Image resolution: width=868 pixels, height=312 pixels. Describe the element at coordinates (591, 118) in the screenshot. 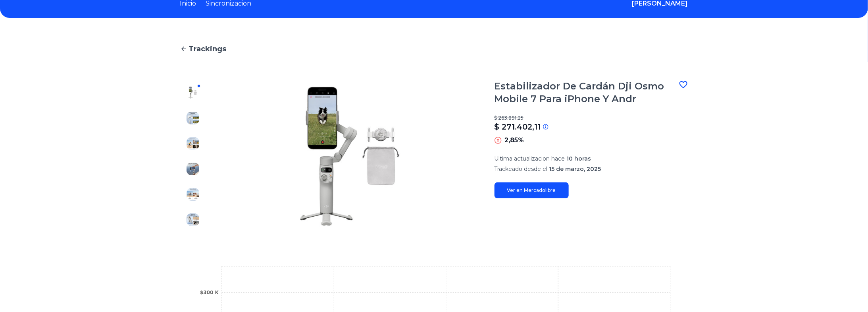

I see `p: $ 263.891,25` at that location.